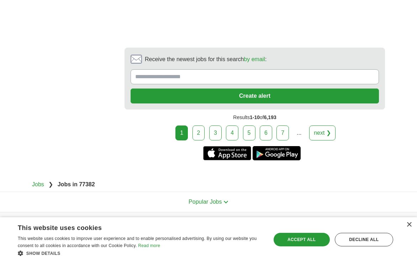  I want to click on a: 6, so click(266, 133).